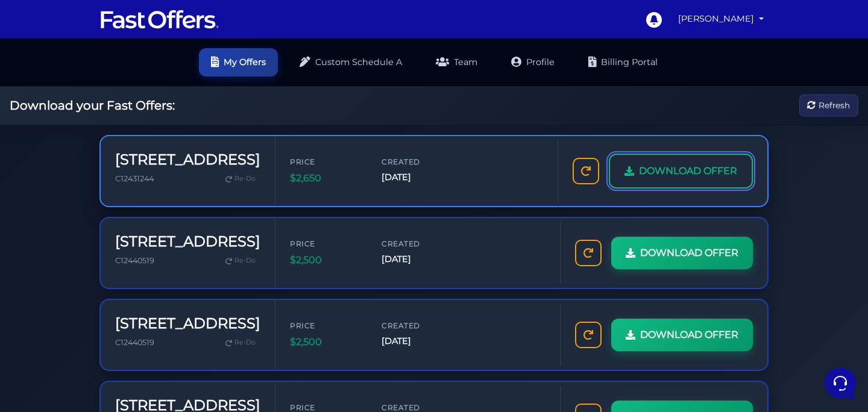 Image resolution: width=868 pixels, height=412 pixels. I want to click on span: Your Conversations, so click(58, 72).